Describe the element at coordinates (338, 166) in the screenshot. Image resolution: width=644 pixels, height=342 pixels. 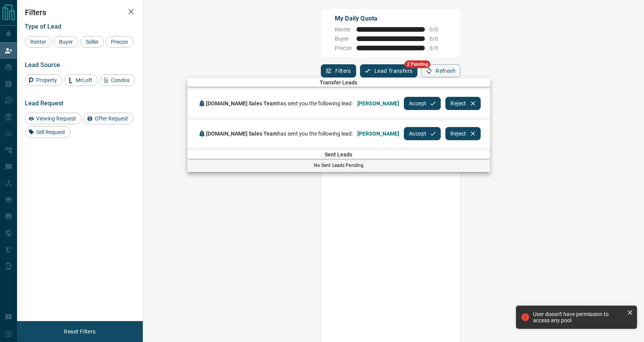
I see `p: No Sent Leads Pending` at that location.